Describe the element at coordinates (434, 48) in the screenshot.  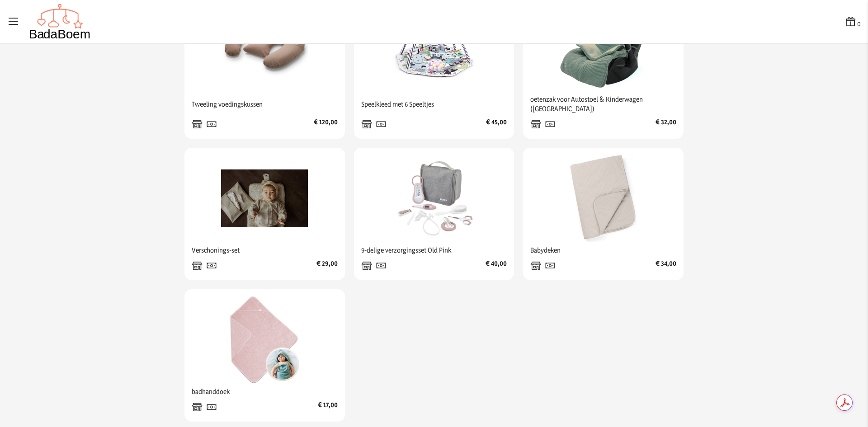
I see `img: Speelkleed met 6 Speeltjes` at that location.